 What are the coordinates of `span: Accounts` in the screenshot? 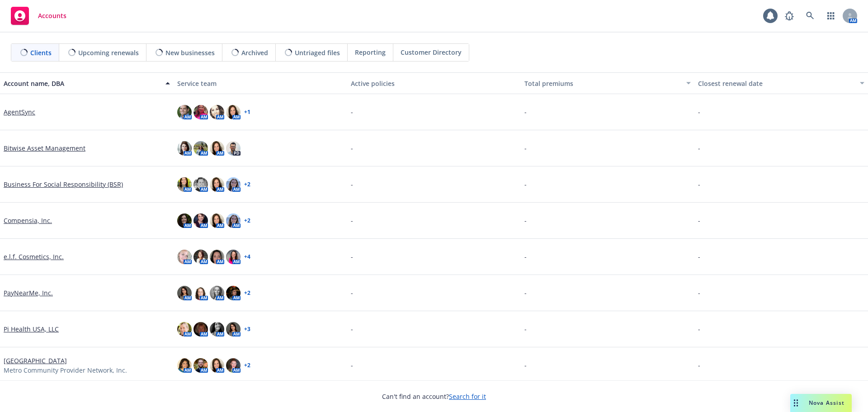 It's located at (52, 16).